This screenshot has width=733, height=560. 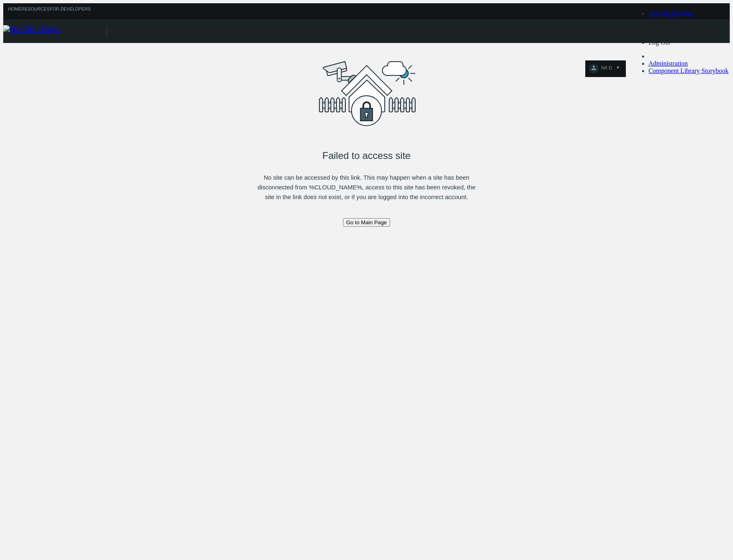 What do you see at coordinates (672, 20) in the screenshot?
I see `a: Change Password` at bounding box center [672, 20].